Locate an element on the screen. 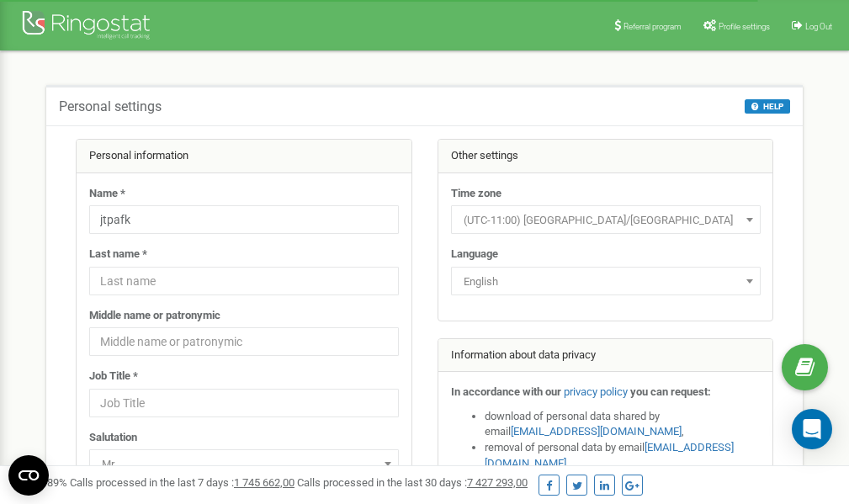 The width and height of the screenshot is (849, 504). input: Middle name or patronymic is located at coordinates (244, 341).